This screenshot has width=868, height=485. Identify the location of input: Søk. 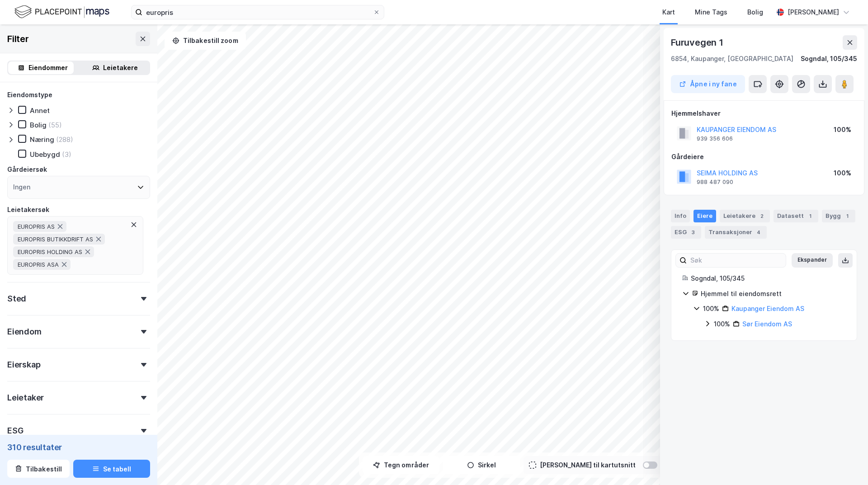
(736, 260).